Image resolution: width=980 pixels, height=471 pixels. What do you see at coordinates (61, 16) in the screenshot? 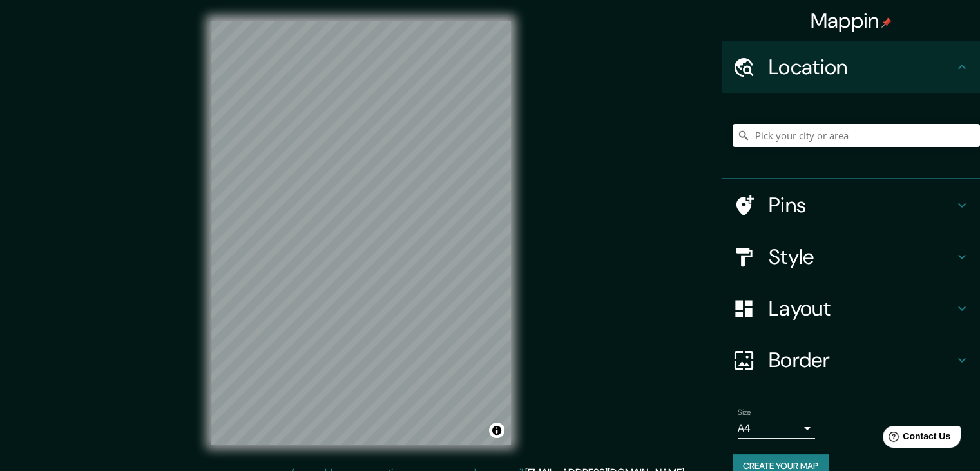
I see `span: Contact Us` at bounding box center [61, 16].